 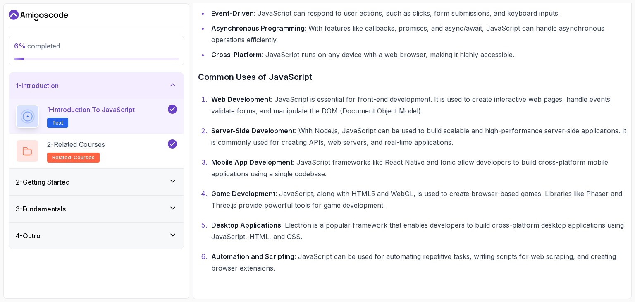 What do you see at coordinates (57, 123) in the screenshot?
I see `span: Text` at bounding box center [57, 123].